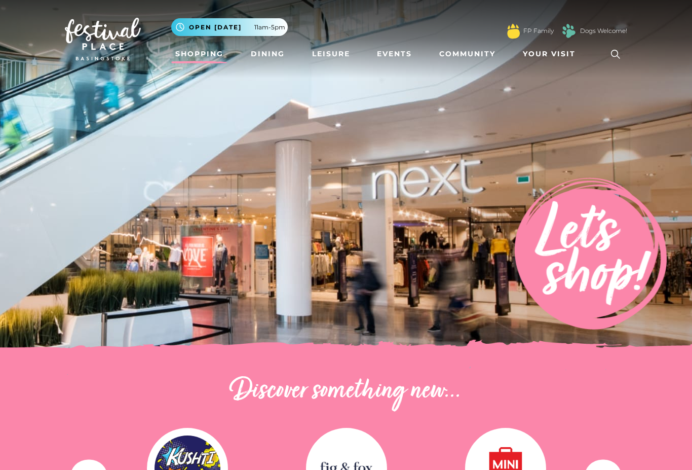  What do you see at coordinates (467, 54) in the screenshot?
I see `a: Community` at bounding box center [467, 54].